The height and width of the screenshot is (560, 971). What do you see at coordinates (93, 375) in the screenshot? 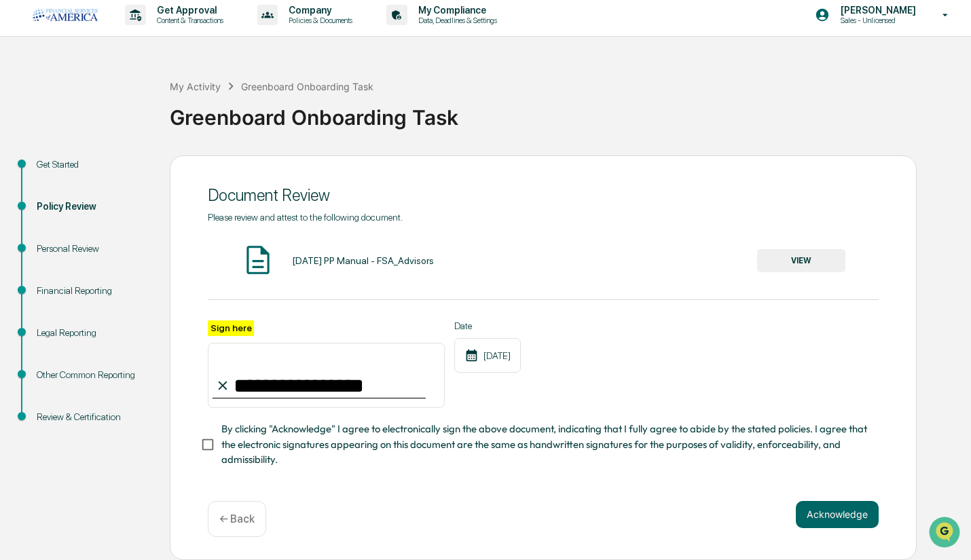
I see `div: Other Common Reporting` at bounding box center [93, 375].